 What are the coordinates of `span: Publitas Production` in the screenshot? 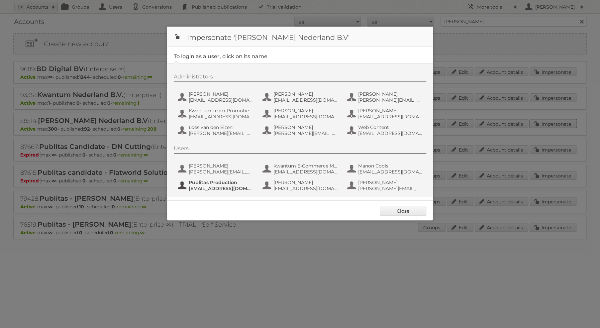 It's located at (221, 182).